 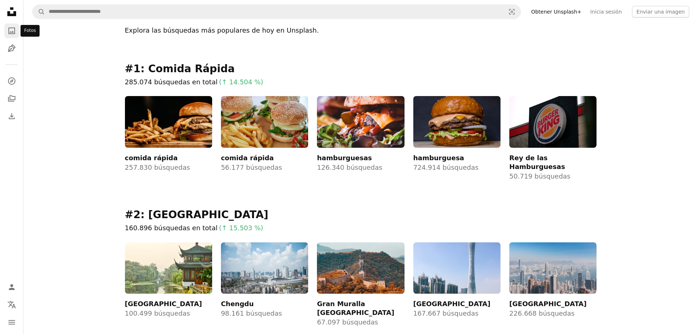 What do you see at coordinates (264, 313) in the screenshot?
I see `p: 98.161 búsquedas` at bounding box center [264, 313].